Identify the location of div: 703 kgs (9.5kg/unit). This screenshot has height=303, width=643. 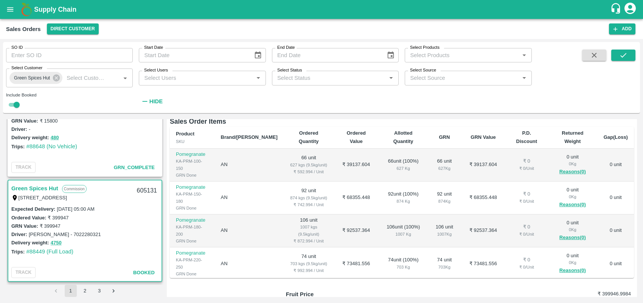
(309, 264).